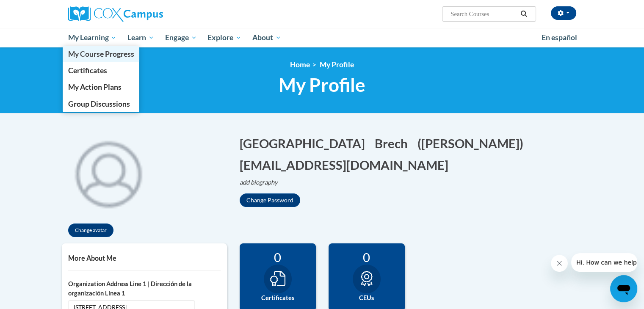  Describe the element at coordinates (144, 289) in the screenshot. I see `label: Organization Address Line 1 | Dirección de la organización Línea 1` at that location.